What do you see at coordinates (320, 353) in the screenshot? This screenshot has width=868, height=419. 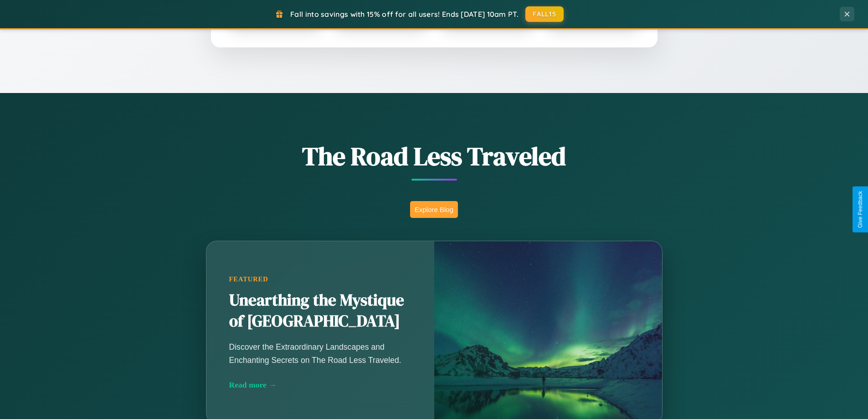 I see `p: Discover the Extraordinary Landscapes and Enchanting Secrets on The Road Less Traveled.` at bounding box center [320, 353].